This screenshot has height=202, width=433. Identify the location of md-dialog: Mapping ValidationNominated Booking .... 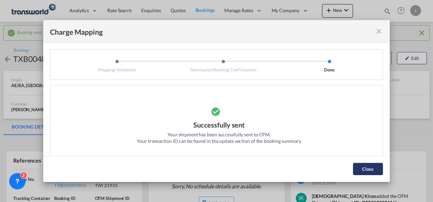
(216, 101).